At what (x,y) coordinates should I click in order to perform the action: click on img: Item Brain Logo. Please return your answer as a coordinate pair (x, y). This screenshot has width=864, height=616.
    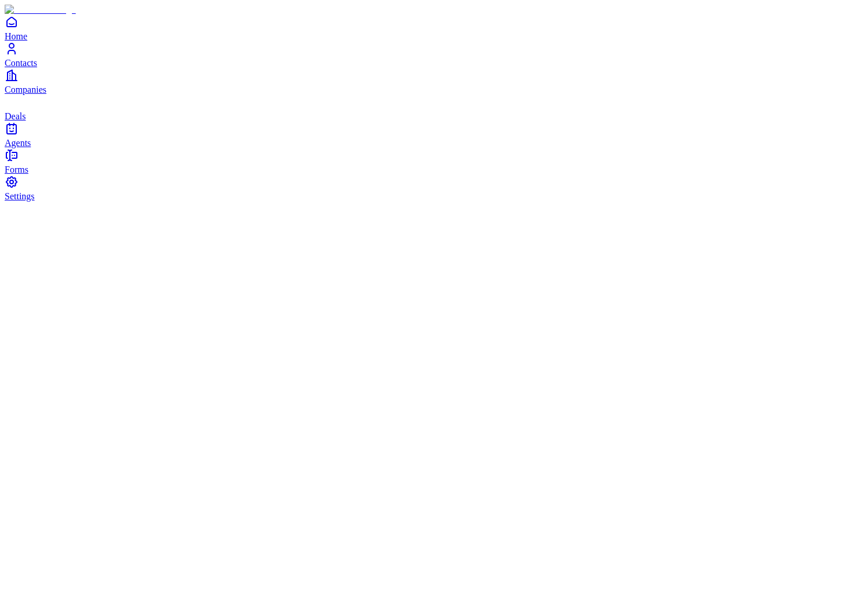
    Looking at the image, I should click on (40, 10).